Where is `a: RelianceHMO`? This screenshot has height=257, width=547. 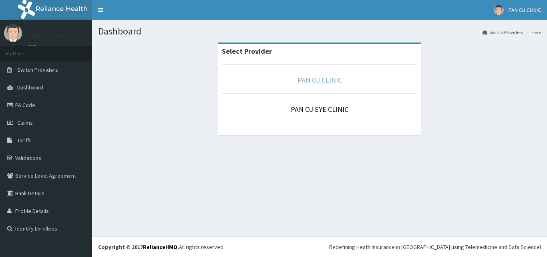
a: RelianceHMO is located at coordinates (160, 247).